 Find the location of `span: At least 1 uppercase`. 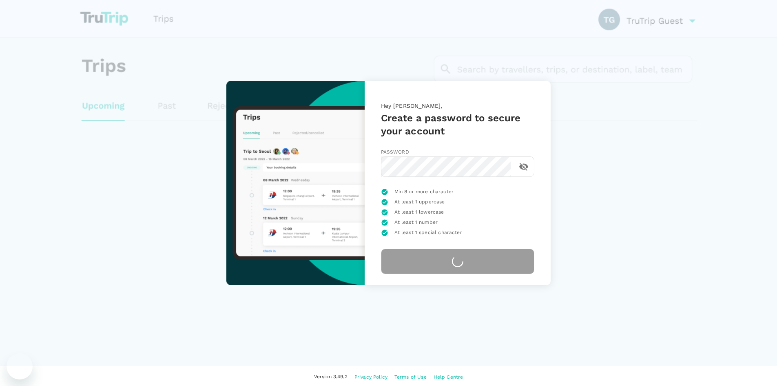

span: At least 1 uppercase is located at coordinates (420, 202).